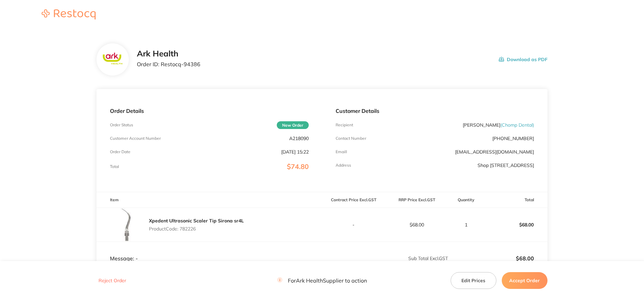 Image resolution: width=644 pixels, height=300 pixels. I want to click on p: Order Status, so click(121, 125).